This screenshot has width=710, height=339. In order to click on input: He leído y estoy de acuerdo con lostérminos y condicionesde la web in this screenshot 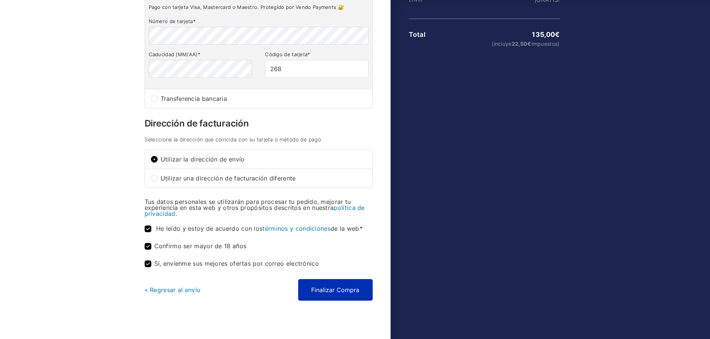, I will do `click(148, 229)`.